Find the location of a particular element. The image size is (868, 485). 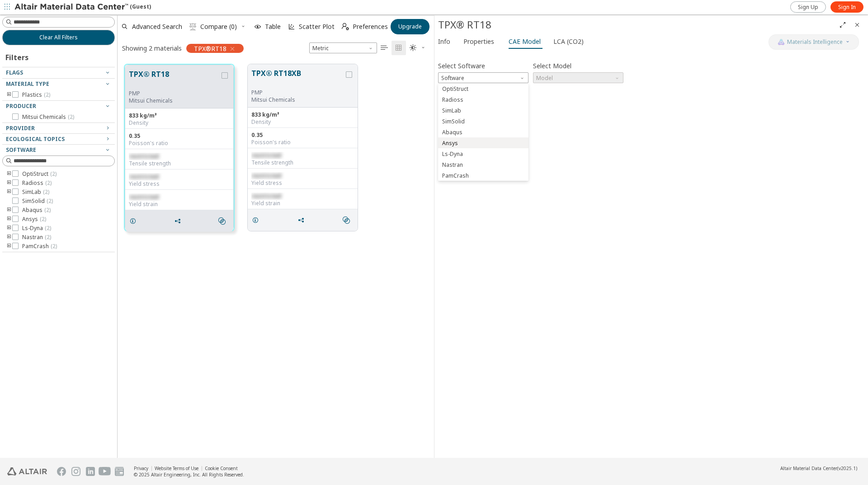

button: Provider is located at coordinates (58, 129).